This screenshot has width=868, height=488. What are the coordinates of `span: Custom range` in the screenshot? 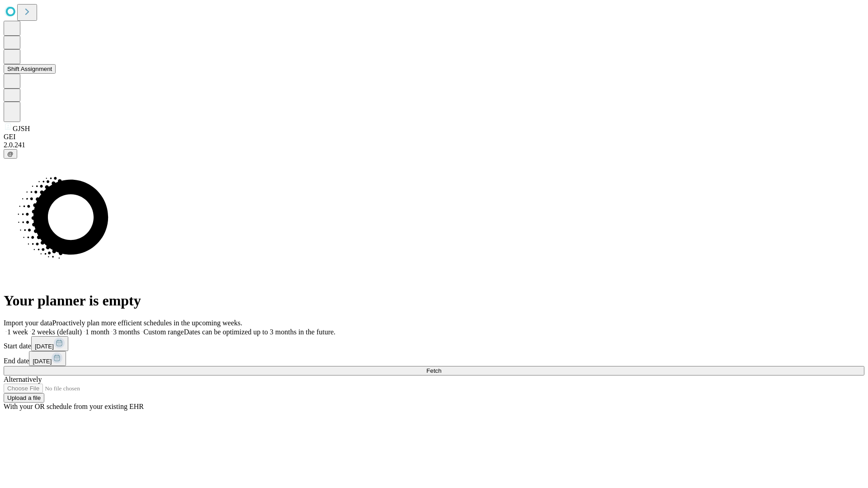 It's located at (163, 332).